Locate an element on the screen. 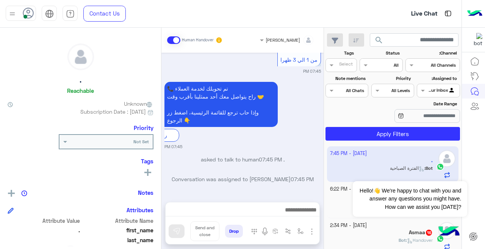  span: Attribute Value is located at coordinates (44, 221).